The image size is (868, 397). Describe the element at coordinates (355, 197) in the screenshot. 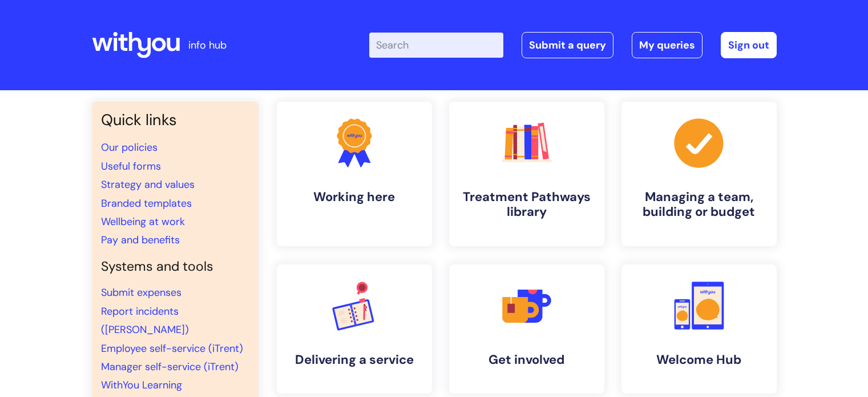

I see `h4: Working here` at that location.